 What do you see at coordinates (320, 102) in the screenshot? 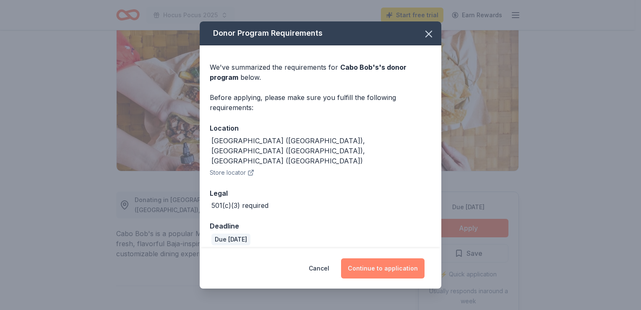
I see `div: Before applying, please make sure you fulfill the following requirements:` at bounding box center [320, 102].